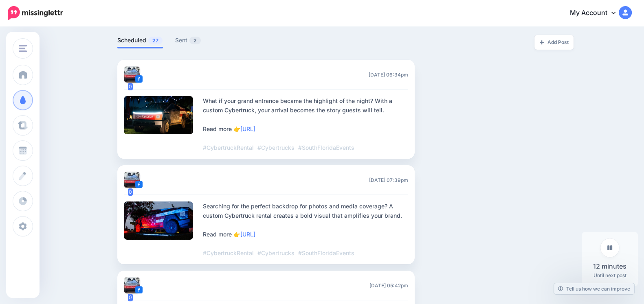 Image resolution: width=644 pixels, height=304 pixels. What do you see at coordinates (35, 13) in the screenshot?
I see `img: Missinglettr` at bounding box center [35, 13].